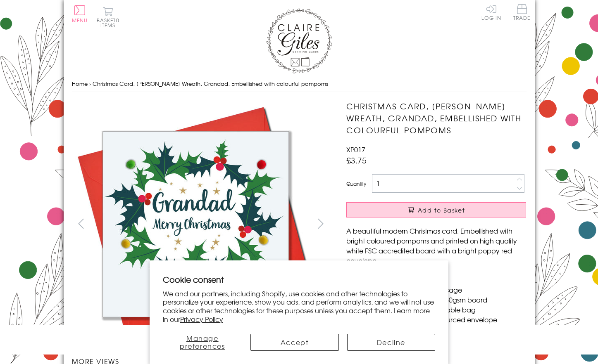 This screenshot has width=598, height=364. I want to click on a: Privacy Policy, so click(201, 319).